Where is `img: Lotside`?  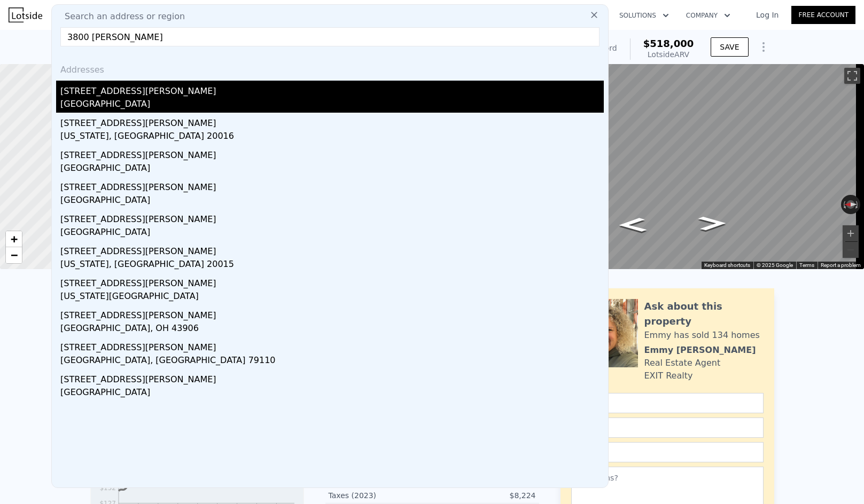 img: Lotside is located at coordinates (25, 15).